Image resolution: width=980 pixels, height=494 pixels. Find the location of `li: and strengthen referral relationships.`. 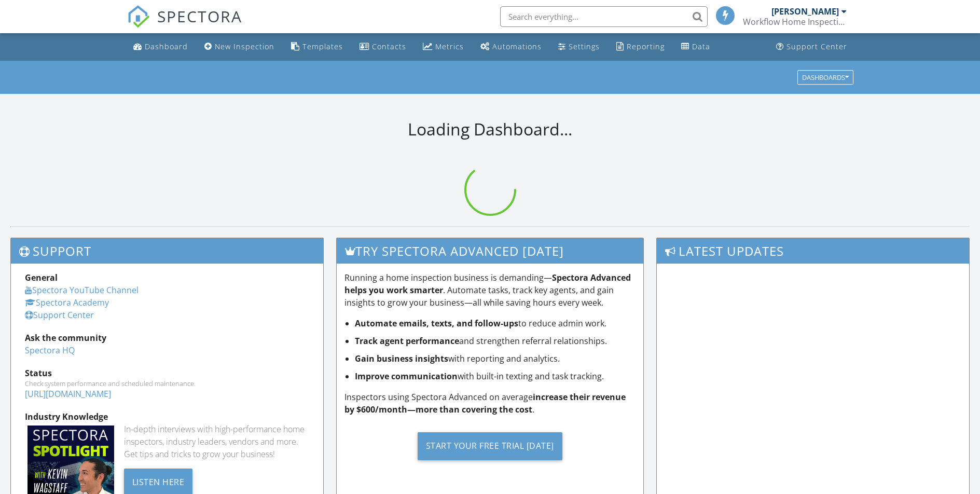

li: and strengthen referral relationships. is located at coordinates (495, 341).